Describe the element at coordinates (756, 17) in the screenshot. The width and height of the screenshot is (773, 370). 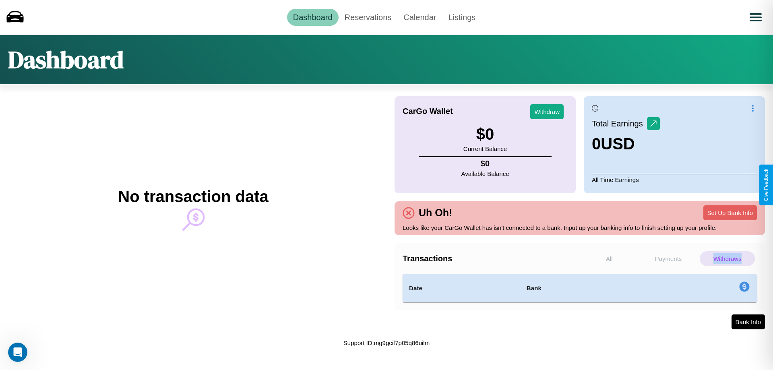
I see `button: Open menu` at that location.